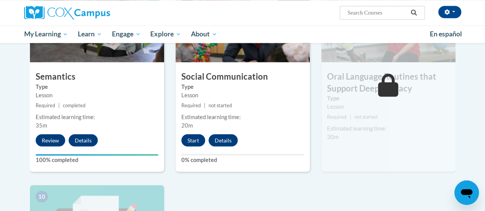 This screenshot has width=485, height=211. Describe the element at coordinates (50, 140) in the screenshot. I see `button: Review` at that location.